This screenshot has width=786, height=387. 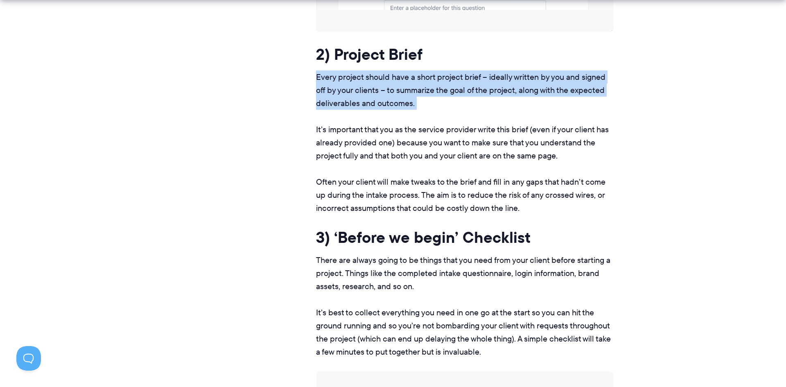 I want to click on p: It’s best to collect everything you need in one go at the start so you can hit the ground running..., so click(x=464, y=332).